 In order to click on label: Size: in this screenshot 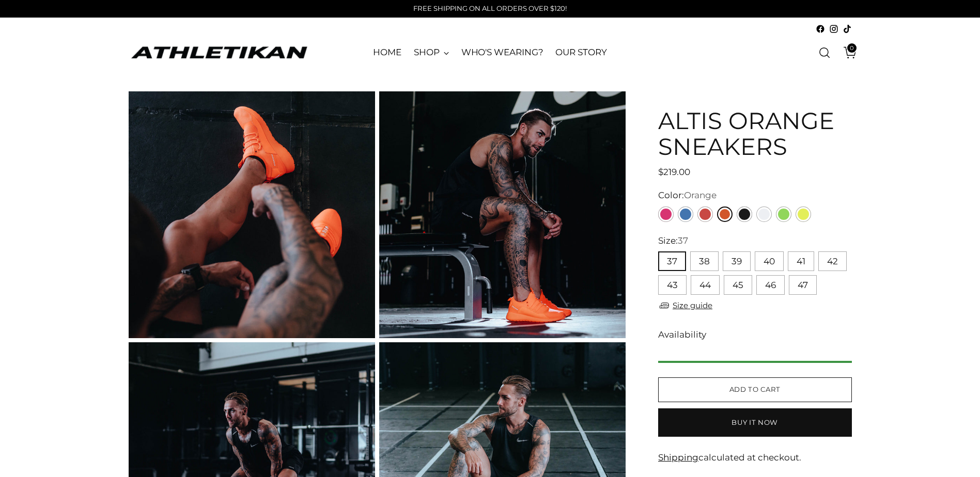, I will do `click(673, 241)`.